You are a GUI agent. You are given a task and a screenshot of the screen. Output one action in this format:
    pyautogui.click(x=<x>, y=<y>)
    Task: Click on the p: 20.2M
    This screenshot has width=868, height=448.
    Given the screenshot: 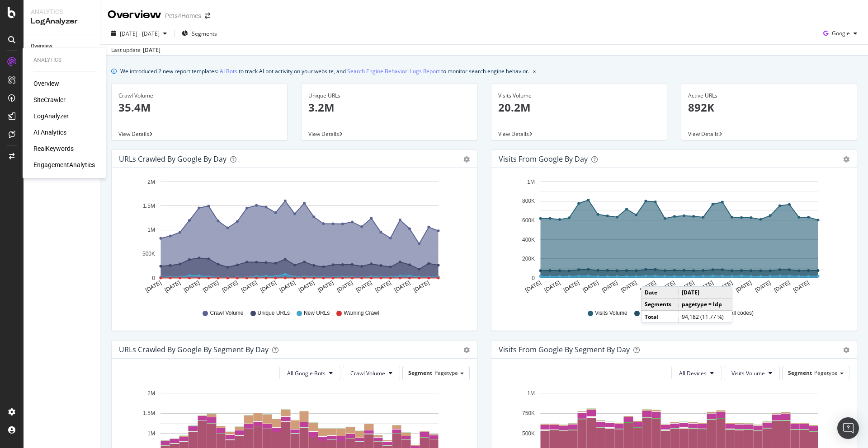 What is the action you would take?
    pyautogui.click(x=579, y=107)
    